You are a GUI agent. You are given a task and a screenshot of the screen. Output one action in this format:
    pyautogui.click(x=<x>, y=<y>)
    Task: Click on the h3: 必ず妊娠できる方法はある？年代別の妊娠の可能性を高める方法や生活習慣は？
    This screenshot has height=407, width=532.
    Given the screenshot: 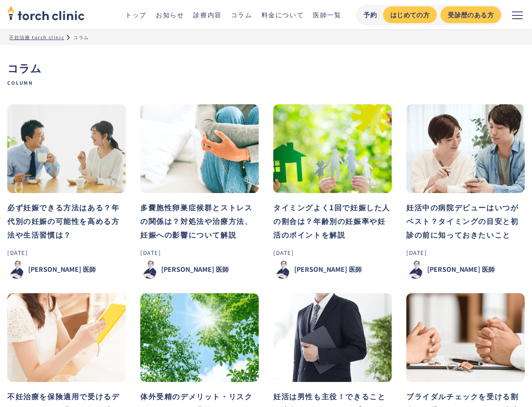 What is the action you would take?
    pyautogui.click(x=66, y=221)
    